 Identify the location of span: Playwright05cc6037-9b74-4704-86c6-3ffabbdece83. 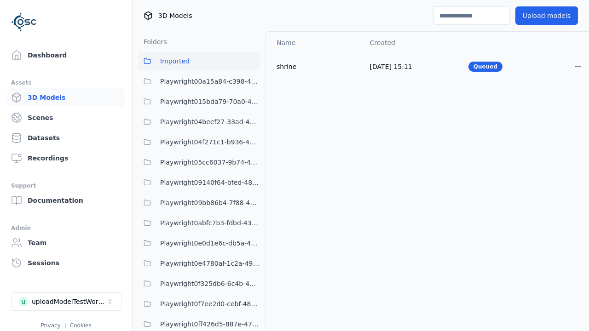
(210, 163).